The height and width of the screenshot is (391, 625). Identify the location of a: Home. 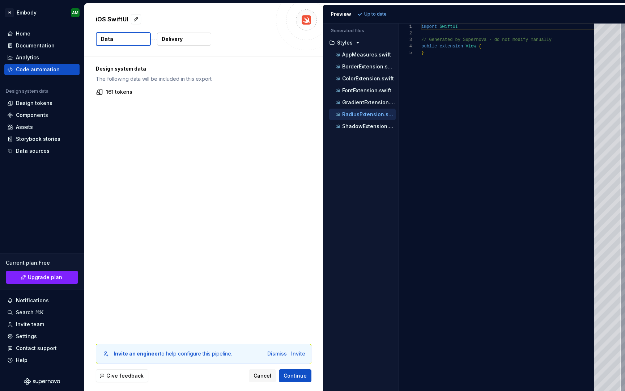
(42, 34).